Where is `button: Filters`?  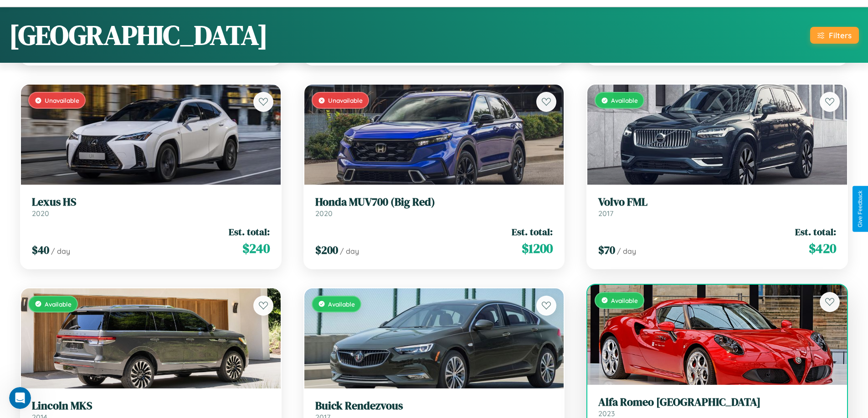
button: Filters is located at coordinates (834, 35).